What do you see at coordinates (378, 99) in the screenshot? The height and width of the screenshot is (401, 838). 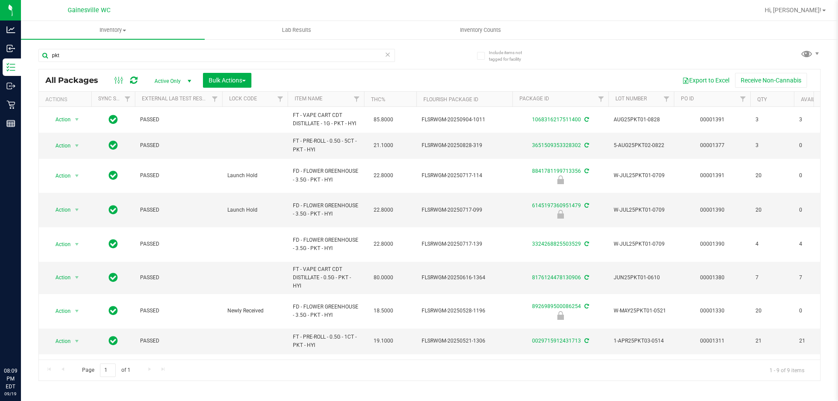 I see `a: THC%` at bounding box center [378, 99].